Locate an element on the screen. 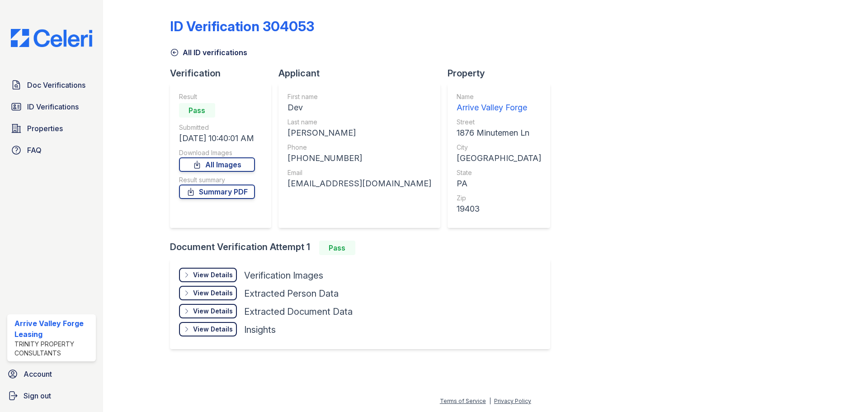 This screenshot has width=868, height=412. div: Extracted Person Data is located at coordinates (291, 293).